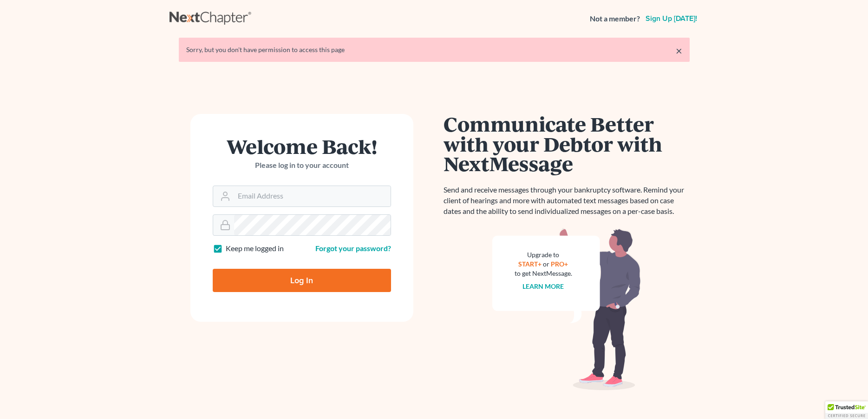  Describe the element at coordinates (567, 200) in the screenshot. I see `p: Send and receive messages through your bankruptcy software. Remind your client of hearings and mo...` at that location.